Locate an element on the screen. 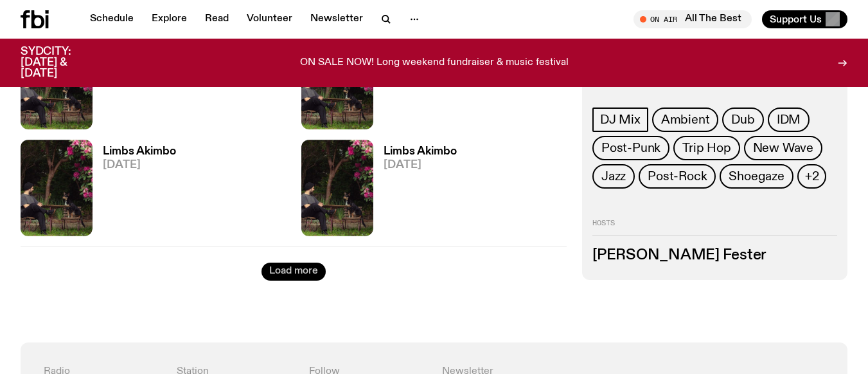 The width and height of the screenshot is (868, 374). span: Shoegaze is located at coordinates (756, 177).